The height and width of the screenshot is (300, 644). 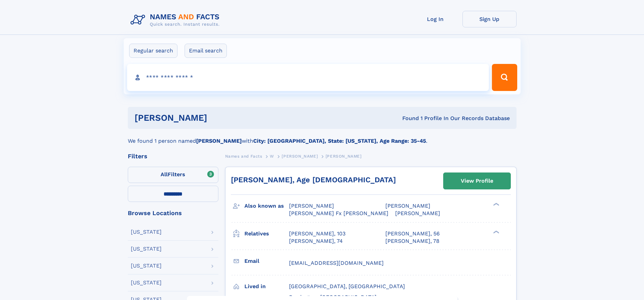 What do you see at coordinates (267, 261) in the screenshot?
I see `h3: Email` at bounding box center [267, 261].